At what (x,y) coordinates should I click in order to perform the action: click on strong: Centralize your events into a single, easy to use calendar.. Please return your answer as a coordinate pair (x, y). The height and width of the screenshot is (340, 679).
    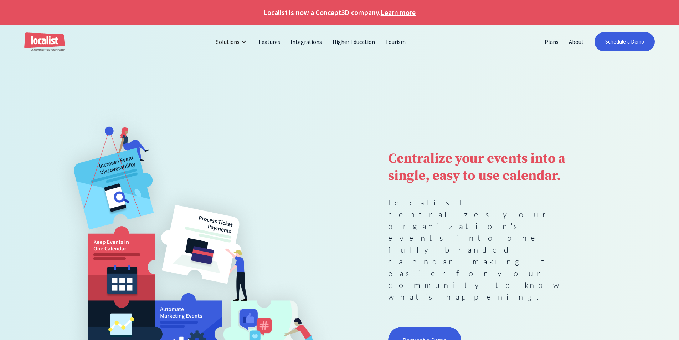
    Looking at the image, I should click on (476, 167).